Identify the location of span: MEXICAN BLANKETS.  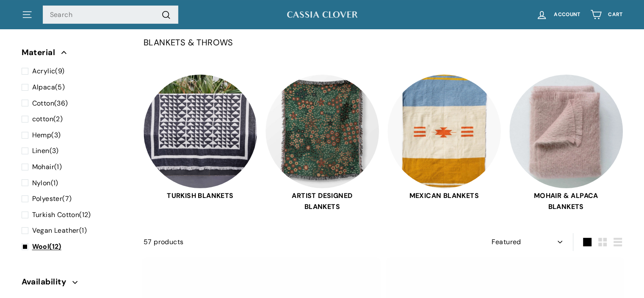
(444, 196).